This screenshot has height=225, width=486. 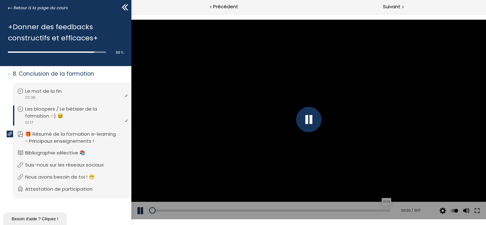 I want to click on span: Suivant, so click(x=391, y=7).